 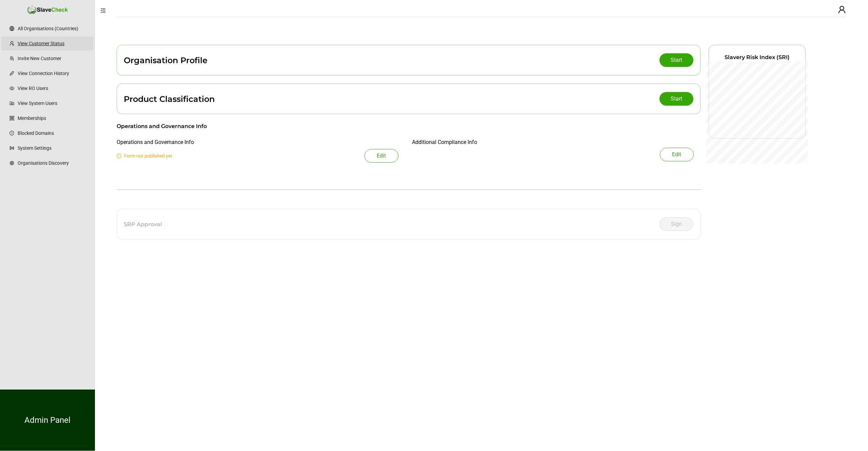 What do you see at coordinates (53, 88) in the screenshot?
I see `a: View RO Users` at bounding box center [53, 88].